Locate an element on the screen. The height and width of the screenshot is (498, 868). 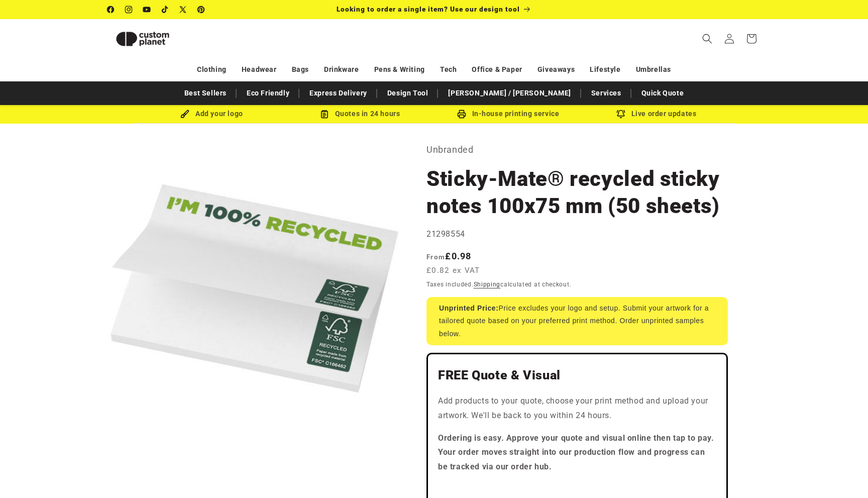
a: Tech is located at coordinates (448, 70).